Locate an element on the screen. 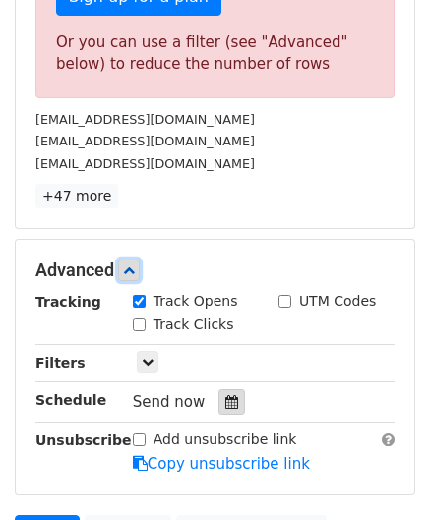 The image size is (430, 520). label: Track Clicks is located at coordinates (194, 324).